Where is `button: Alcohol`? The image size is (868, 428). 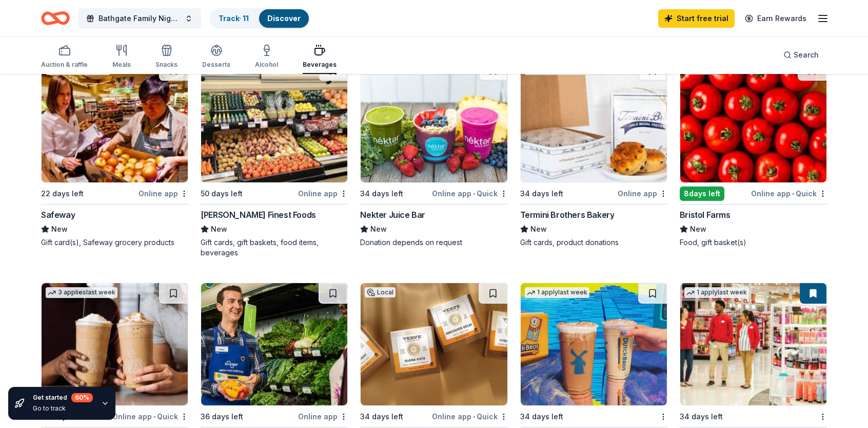
button: Alcohol is located at coordinates (266, 57).